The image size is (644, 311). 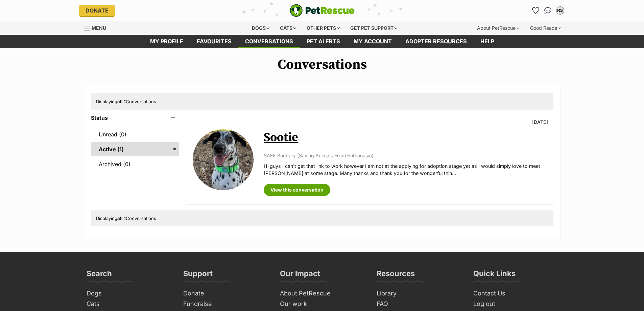 I want to click on a: Fundraise, so click(x=225, y=304).